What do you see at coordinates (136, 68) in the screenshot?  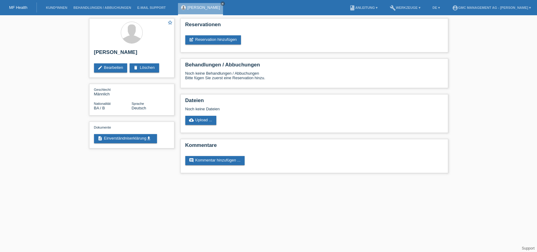 I see `i: delete` at bounding box center [136, 68].